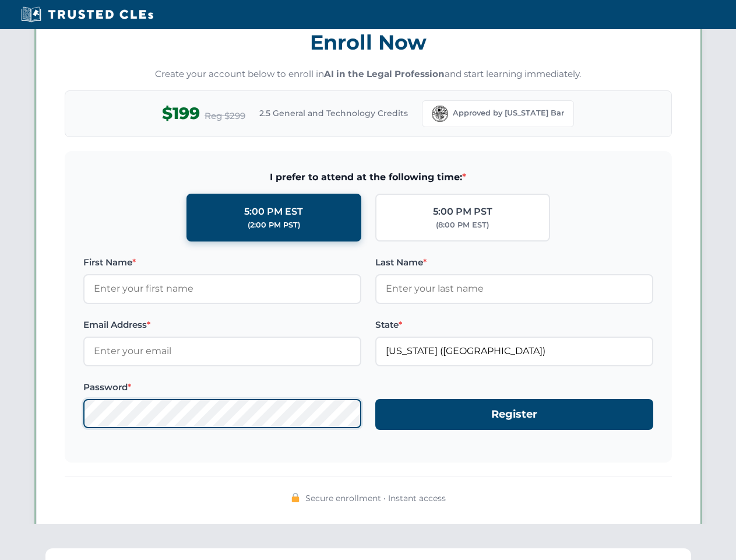 The width and height of the screenshot is (736, 560). What do you see at coordinates (462, 225) in the screenshot?
I see `div: (8:00 PM EST)` at bounding box center [462, 225].